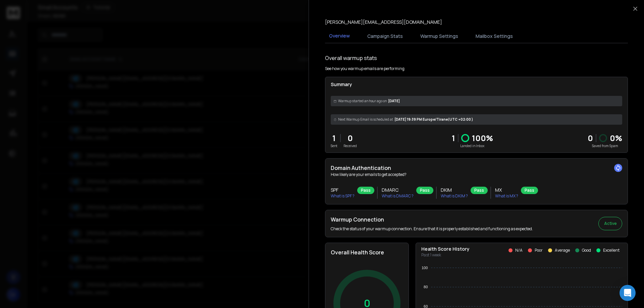  Describe the element at coordinates (425, 267) in the screenshot. I see `tspan: 100` at that location.